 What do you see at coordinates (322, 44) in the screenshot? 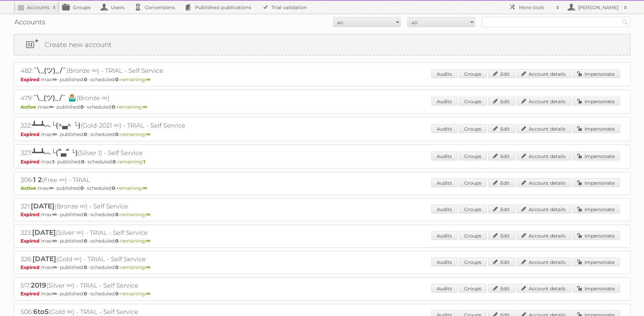
I see `a: Create new account` at bounding box center [322, 44].